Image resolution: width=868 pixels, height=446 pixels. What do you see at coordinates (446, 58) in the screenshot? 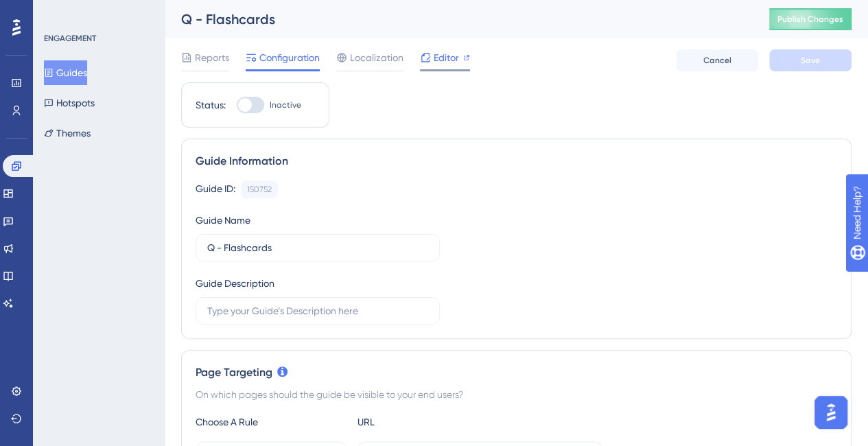
I see `span: Editor` at bounding box center [446, 58].